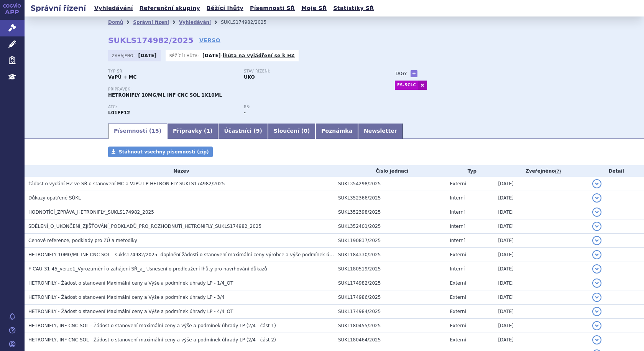  What do you see at coordinates (172, 71) in the screenshot?
I see `p: Typ SŘ:` at bounding box center [172, 71].